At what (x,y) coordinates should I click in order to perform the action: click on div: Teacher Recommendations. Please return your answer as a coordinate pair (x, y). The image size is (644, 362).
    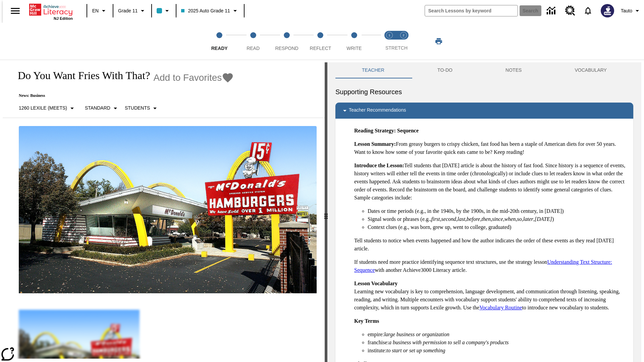
    Looking at the image, I should click on (484, 111).